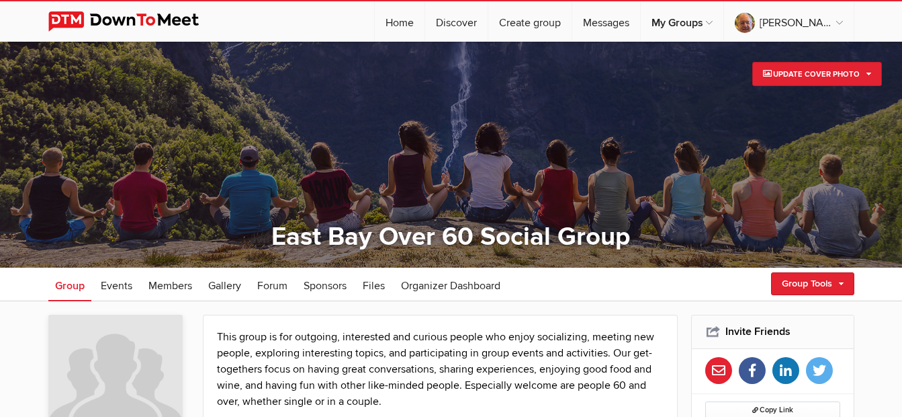 The height and width of the screenshot is (417, 902). Describe the element at coordinates (134, 21) in the screenshot. I see `img: DownToMeet` at that location.